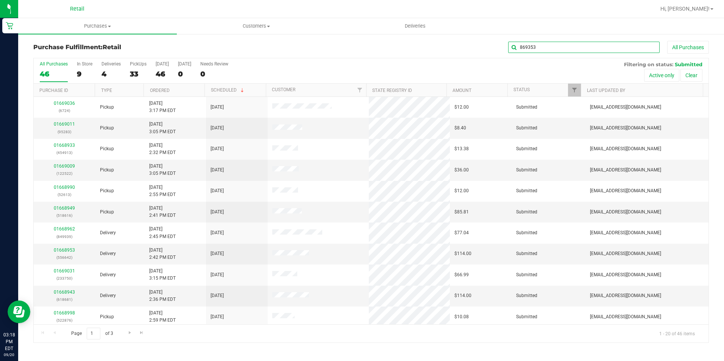 Image resolution: width=724 pixels, height=361 pixels. Describe the element at coordinates (64, 278) in the screenshot. I see `p: (233750)` at that location.